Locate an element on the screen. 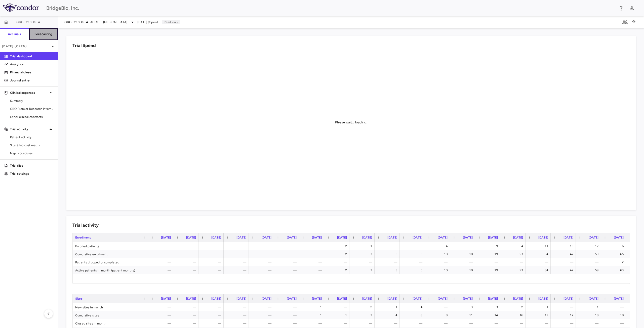 This screenshot has height=328, width=644. p: Financial close is located at coordinates (32, 73).